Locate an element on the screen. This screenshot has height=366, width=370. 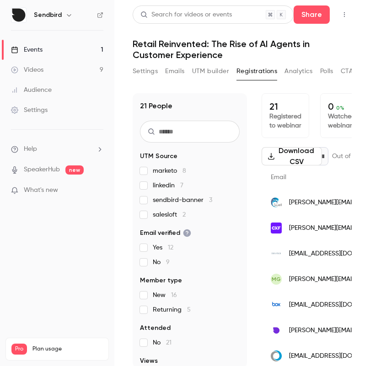
div: Events is located at coordinates (26, 50).